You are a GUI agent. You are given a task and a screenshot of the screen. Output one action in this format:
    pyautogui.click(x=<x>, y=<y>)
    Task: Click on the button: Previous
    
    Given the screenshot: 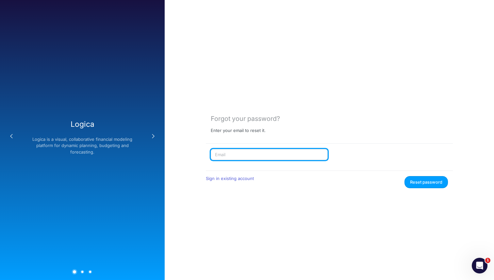 What is the action you would take?
    pyautogui.click(x=11, y=136)
    